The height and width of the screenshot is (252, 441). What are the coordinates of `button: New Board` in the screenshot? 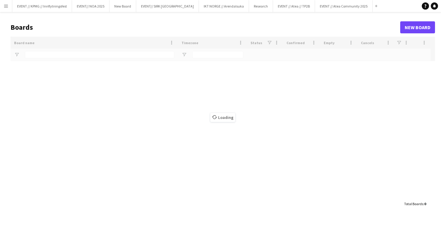 It's located at (123, 6).